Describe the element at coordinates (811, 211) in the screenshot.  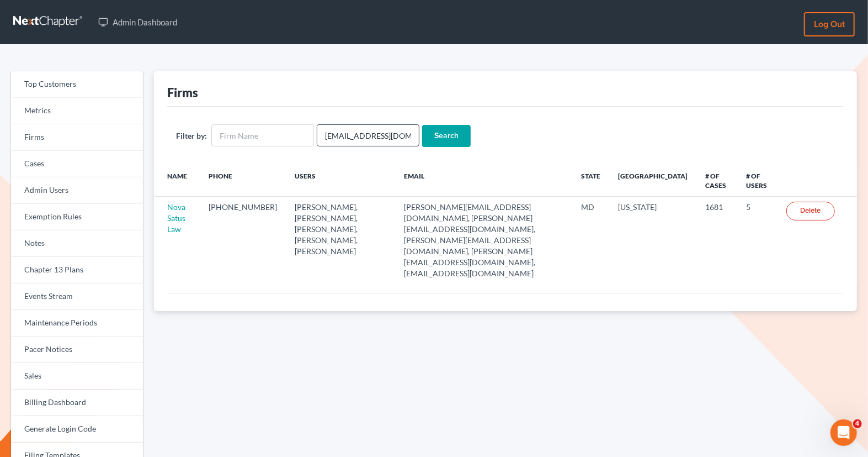
I see `a: Delete` at that location.